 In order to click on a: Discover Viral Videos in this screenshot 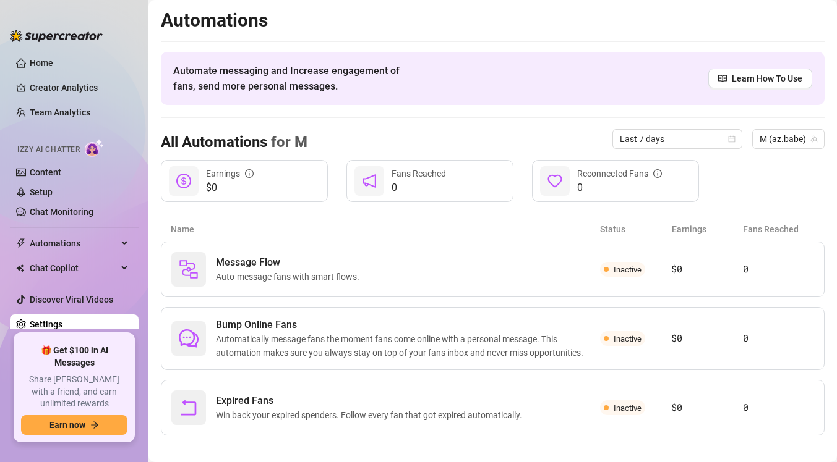, I will do `click(71, 300)`.